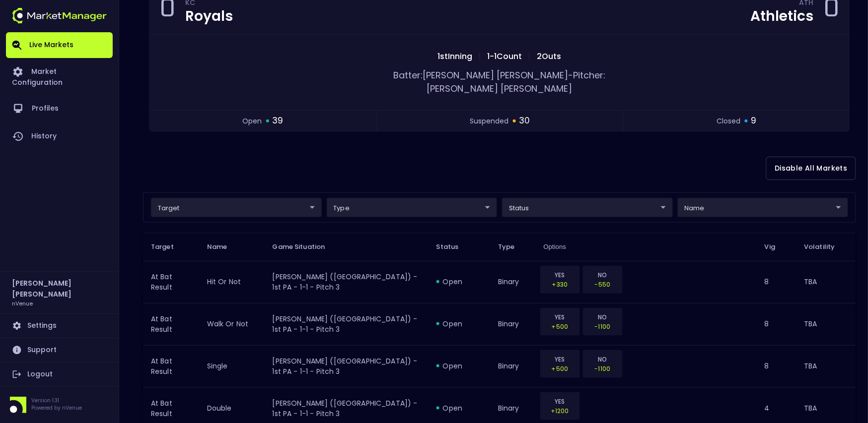 This screenshot has height=423, width=868. I want to click on span: 1 - 1 Count, so click(505, 56).